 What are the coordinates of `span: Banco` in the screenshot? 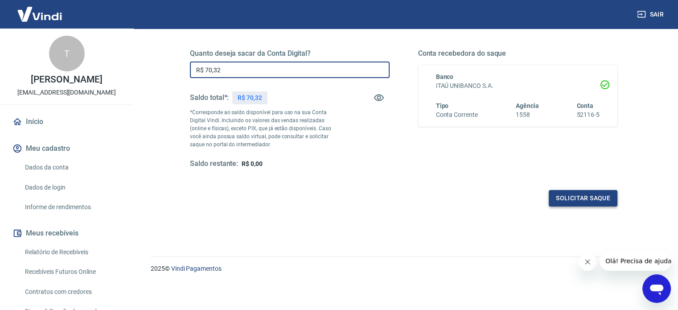 It's located at (445, 77).